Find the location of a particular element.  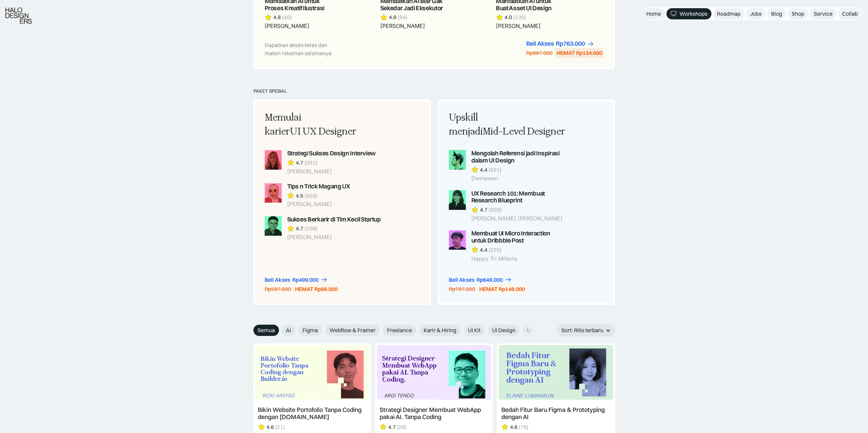

div: Rp763.000 is located at coordinates (570, 43).